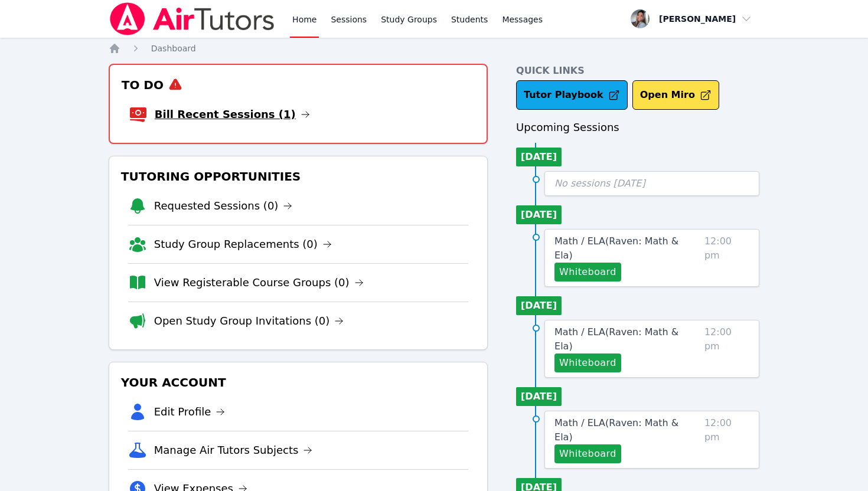 This screenshot has width=868, height=491. Describe the element at coordinates (192, 19) in the screenshot. I see `img: Air Tutors` at that location.